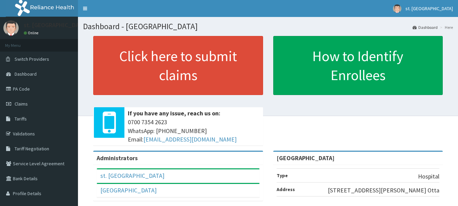  I want to click on b: Address, so click(286, 189).